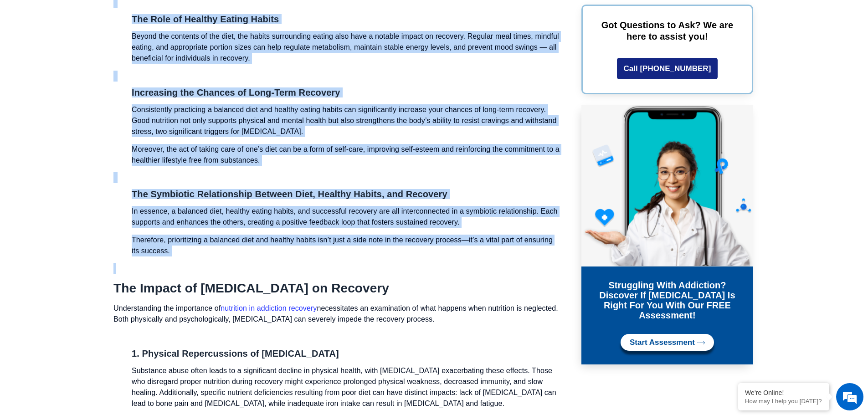 This screenshot has height=415, width=868. What do you see at coordinates (337, 217) in the screenshot?
I see `p: In essence, a balanced diet, healthy eating habits, and successful recovery are all interconnecte...` at bounding box center [337, 217].